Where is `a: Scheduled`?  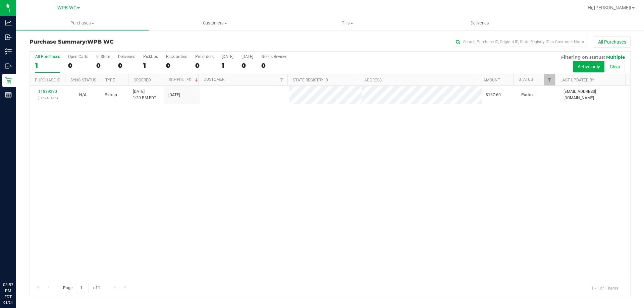 a: Scheduled is located at coordinates (184, 80).